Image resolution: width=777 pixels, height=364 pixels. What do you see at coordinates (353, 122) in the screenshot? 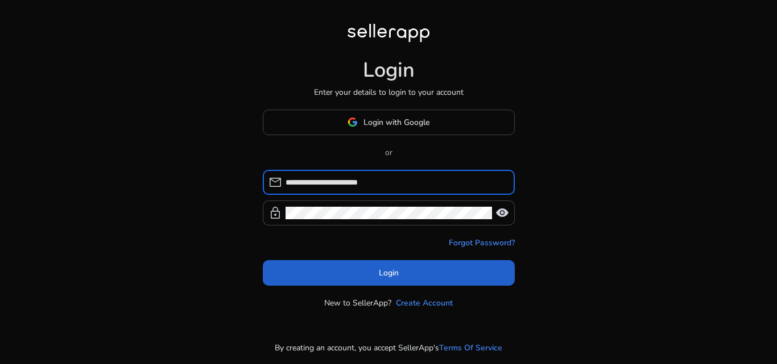
I see `img: google-logo.svg` at bounding box center [353, 122].